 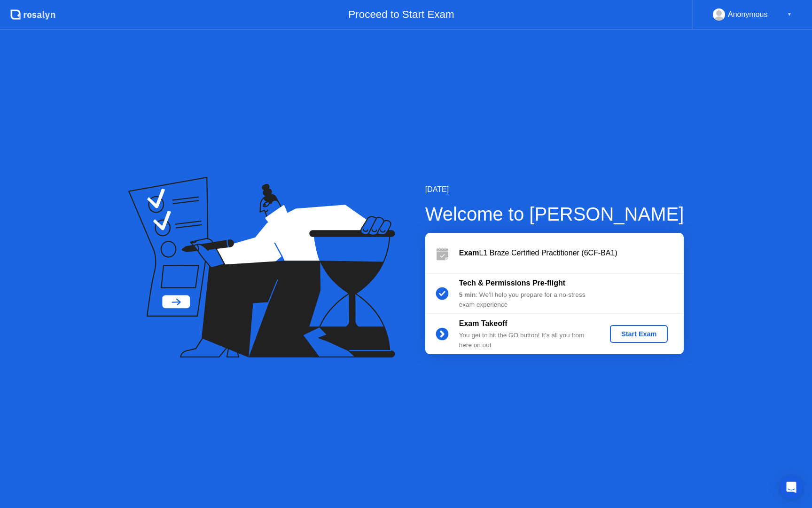 What do you see at coordinates (639, 334) in the screenshot?
I see `div: Start Exam` at bounding box center [639, 334].